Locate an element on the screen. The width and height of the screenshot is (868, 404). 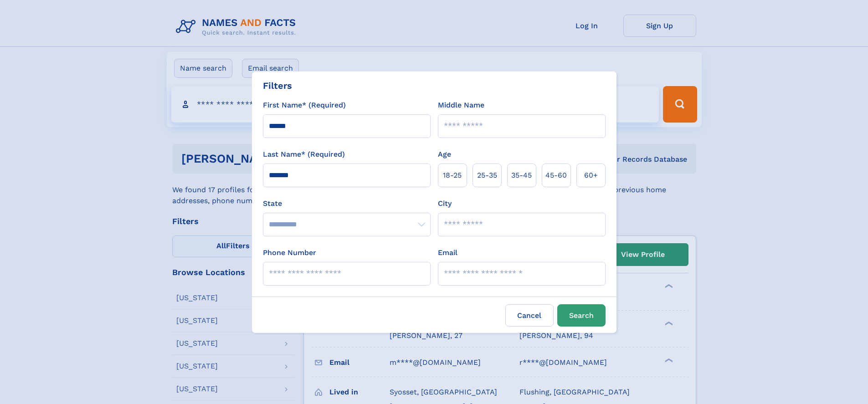
label: Middle Name is located at coordinates (461, 105).